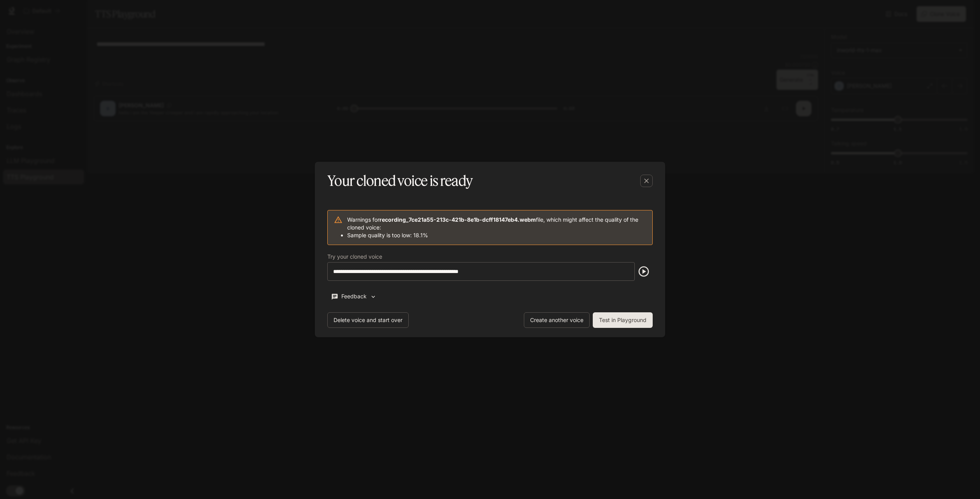 Image resolution: width=980 pixels, height=499 pixels. What do you see at coordinates (368, 320) in the screenshot?
I see `button: Delete voice and start over` at bounding box center [368, 320].